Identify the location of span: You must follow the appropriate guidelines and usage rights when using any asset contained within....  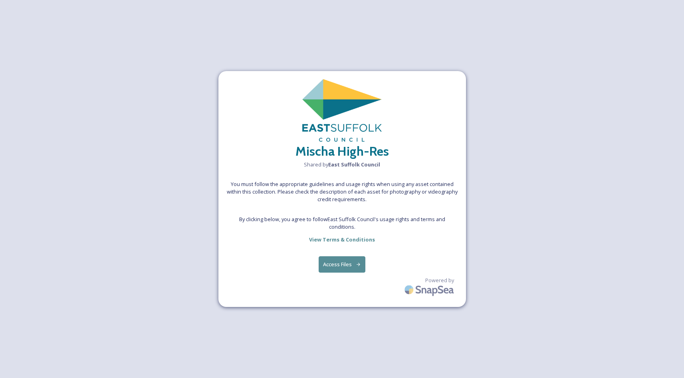
(342, 192).